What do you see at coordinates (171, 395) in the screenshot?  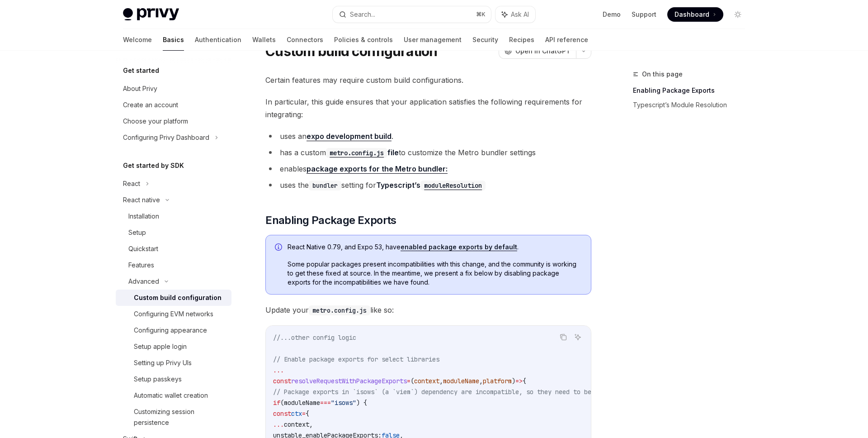 I see `div: Automatic wallet creation` at bounding box center [171, 395].